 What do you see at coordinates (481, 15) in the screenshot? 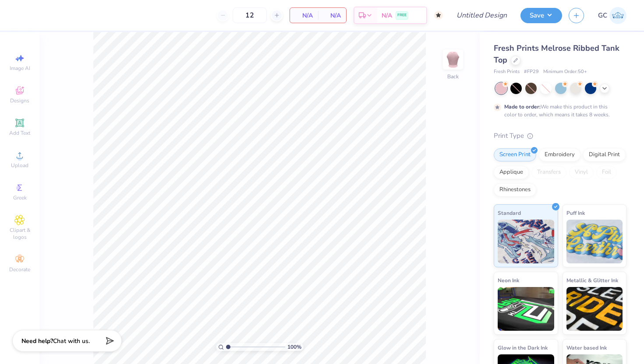
I see `input: Untitled Design` at bounding box center [481, 15].